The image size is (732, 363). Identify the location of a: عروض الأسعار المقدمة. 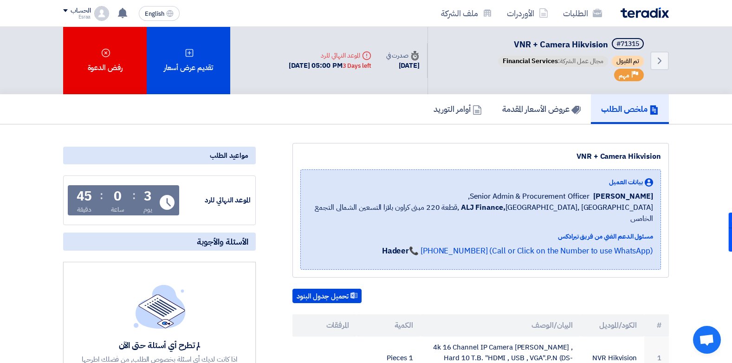
(541, 109).